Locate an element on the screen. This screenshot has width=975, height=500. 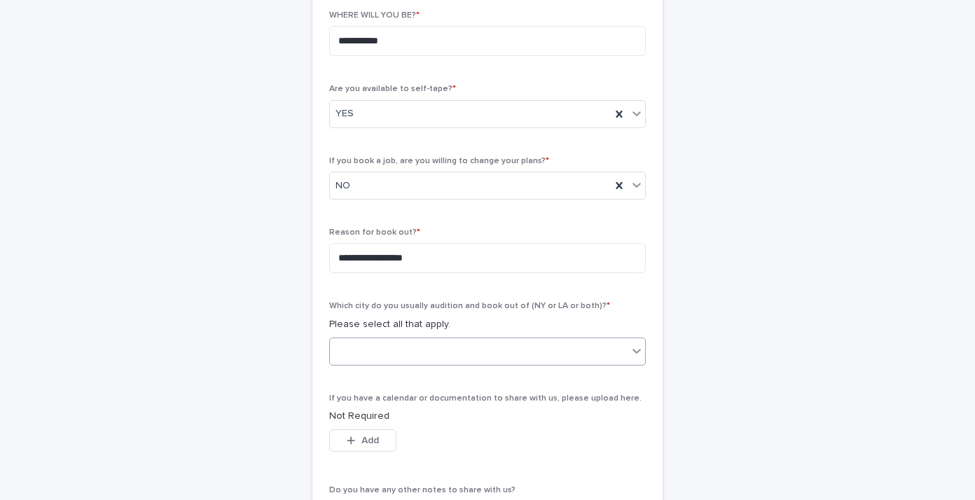
span: If you book a job, are you willing to change your plans? is located at coordinates (439, 161).